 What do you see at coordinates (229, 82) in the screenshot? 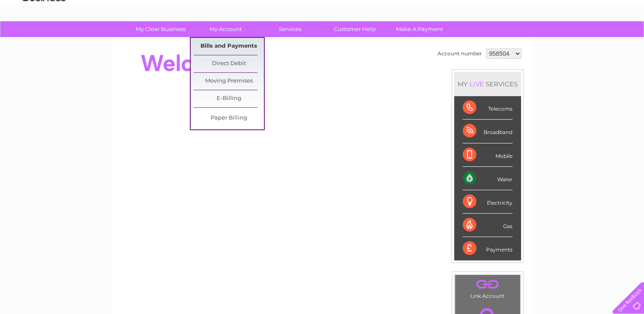
I see `a: Moving Premises` at bounding box center [229, 82].